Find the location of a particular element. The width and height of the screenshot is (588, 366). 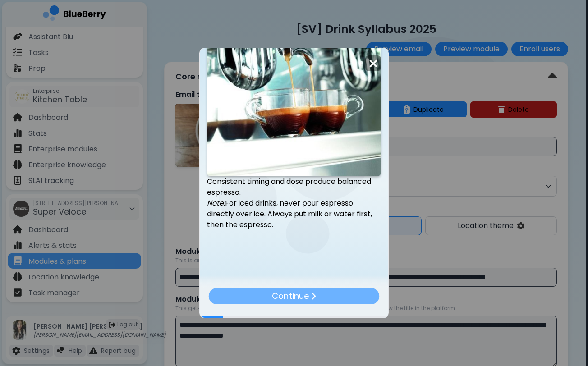

p: For iced drinks, never pour espresso directly over ice. Always put milk or water first, then the ... is located at coordinates (294, 214).